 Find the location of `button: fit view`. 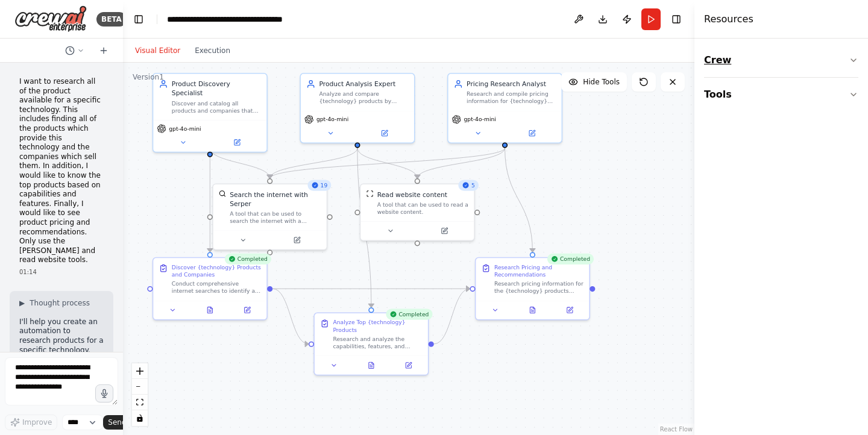

button: fit view is located at coordinates (140, 403).